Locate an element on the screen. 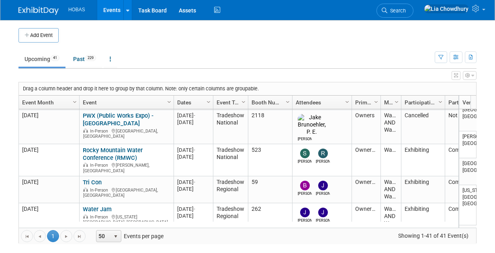 The width and height of the screenshot is (495, 253). div: Jake Brunoehler, P. E. is located at coordinates (305, 139).